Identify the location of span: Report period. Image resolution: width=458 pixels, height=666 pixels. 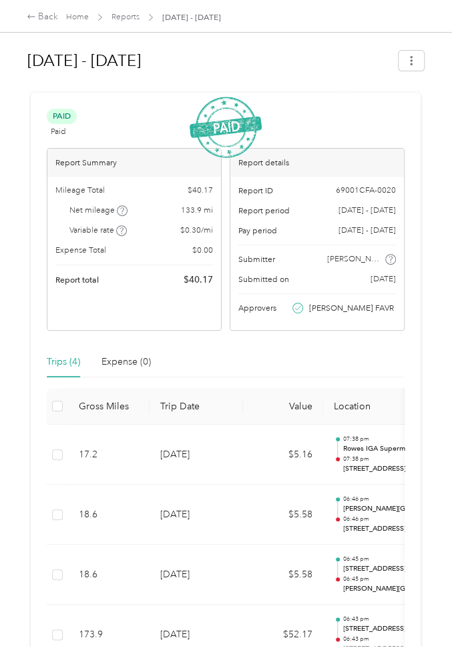
(263, 211).